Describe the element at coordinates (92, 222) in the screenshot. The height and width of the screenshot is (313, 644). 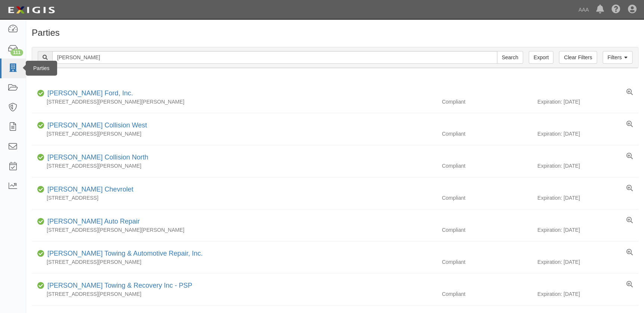
I see `div: McCarty's Auto Repair` at that location.